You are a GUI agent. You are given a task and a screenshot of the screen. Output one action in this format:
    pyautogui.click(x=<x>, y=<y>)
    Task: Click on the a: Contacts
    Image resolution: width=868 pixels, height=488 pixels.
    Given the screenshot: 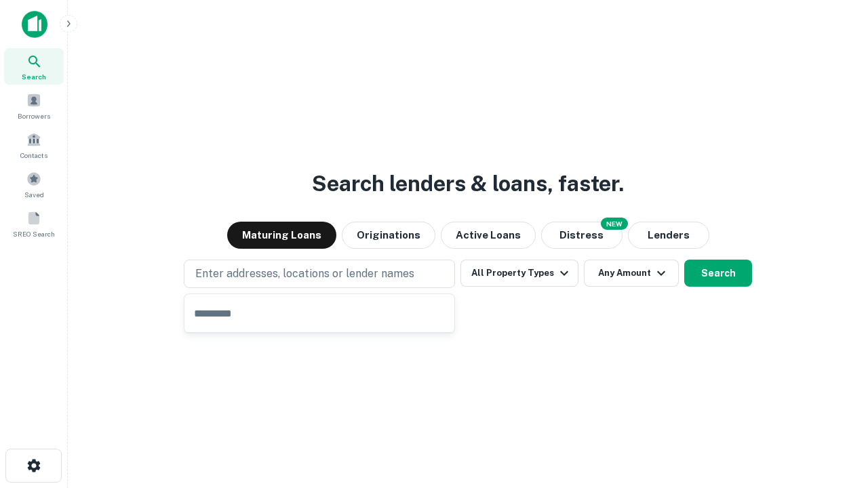 What is the action you would take?
    pyautogui.click(x=34, y=145)
    